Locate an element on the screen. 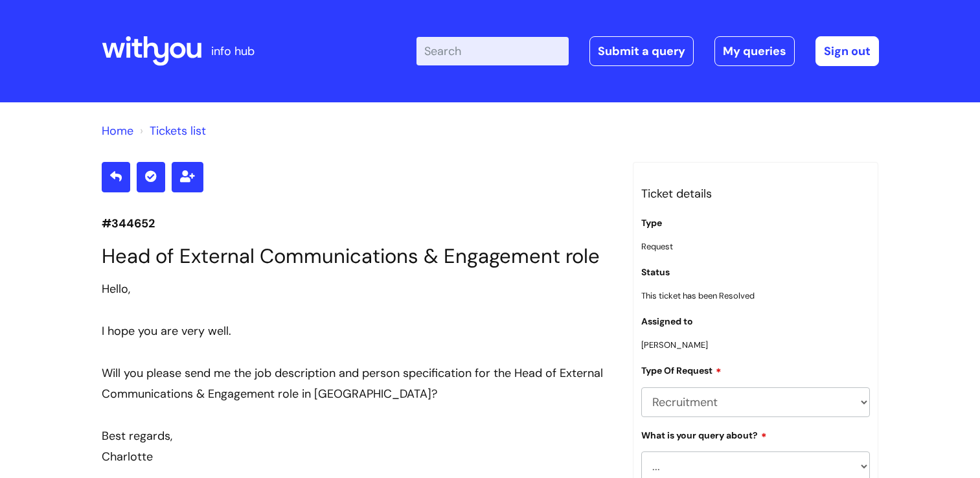 Image resolution: width=980 pixels, height=478 pixels. a: Sign out is located at coordinates (847, 51).